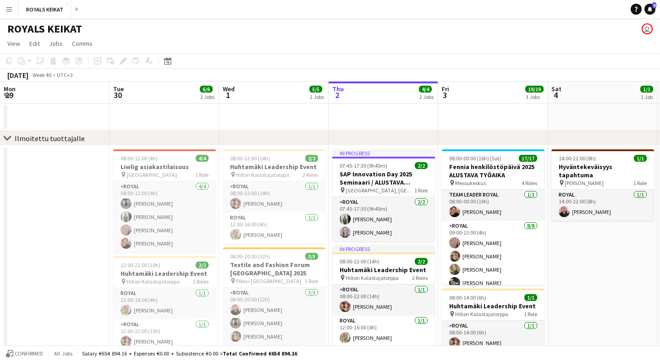 The height and width of the screenshot is (361, 660). What do you see at coordinates (63, 353) in the screenshot?
I see `span: All jobs` at bounding box center [63, 353].